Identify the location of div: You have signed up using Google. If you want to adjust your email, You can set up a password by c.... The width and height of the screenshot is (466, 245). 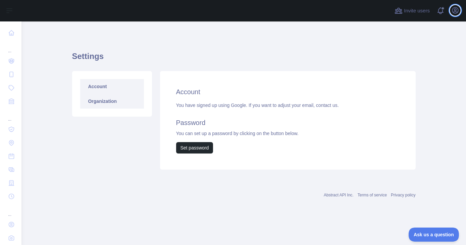
(288, 128).